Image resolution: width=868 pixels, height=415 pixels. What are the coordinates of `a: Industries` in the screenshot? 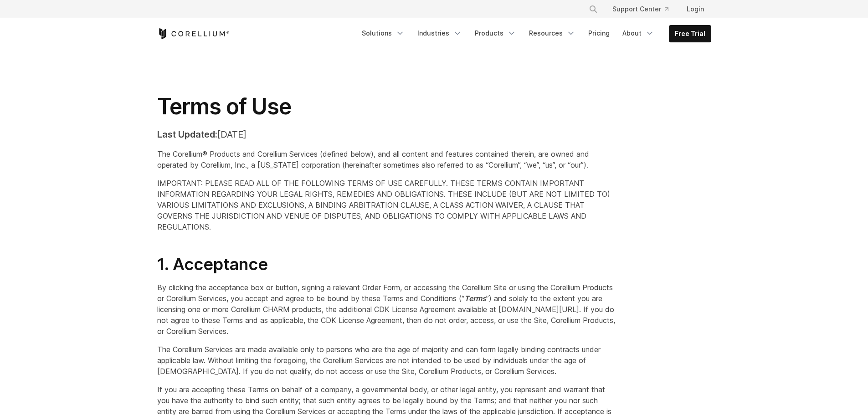 It's located at (440, 33).